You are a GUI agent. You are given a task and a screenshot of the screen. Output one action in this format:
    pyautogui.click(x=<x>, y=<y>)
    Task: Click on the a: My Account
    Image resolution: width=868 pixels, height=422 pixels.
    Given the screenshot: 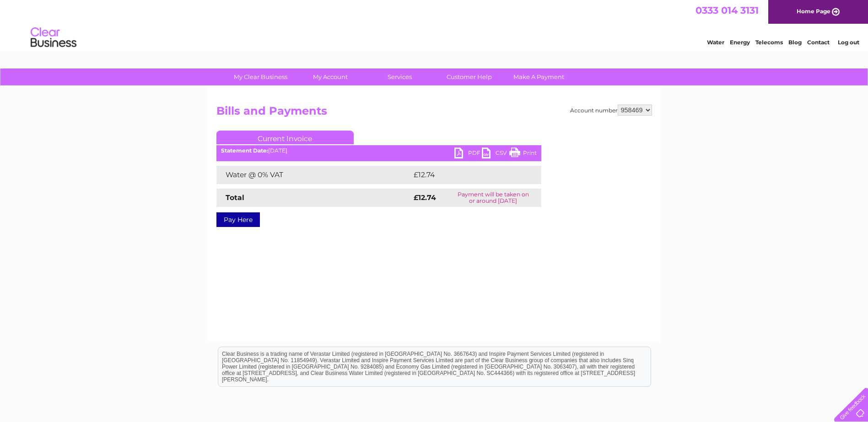 What is the action you would take?
    pyautogui.click(x=330, y=76)
    